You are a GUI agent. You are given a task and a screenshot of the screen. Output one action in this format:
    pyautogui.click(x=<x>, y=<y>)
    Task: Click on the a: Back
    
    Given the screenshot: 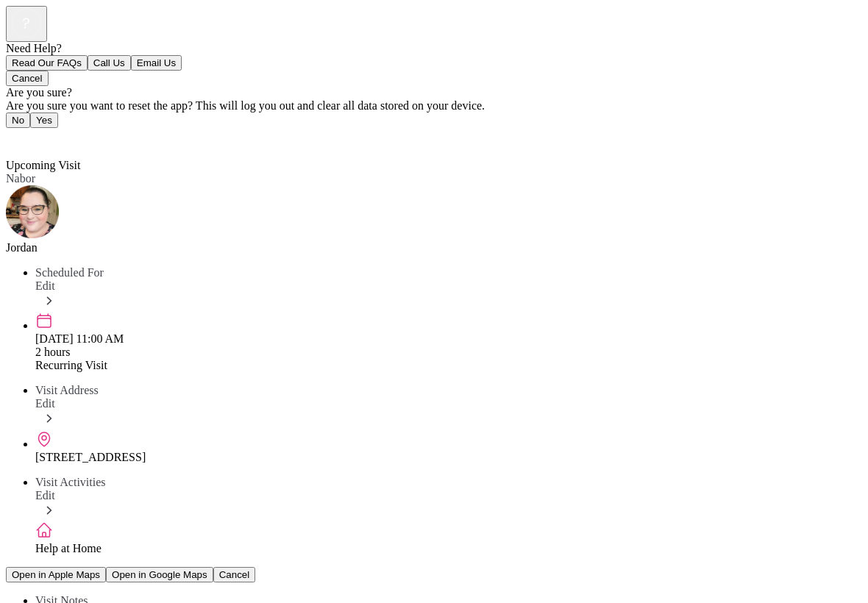 What is the action you would take?
    pyautogui.click(x=22, y=139)
    